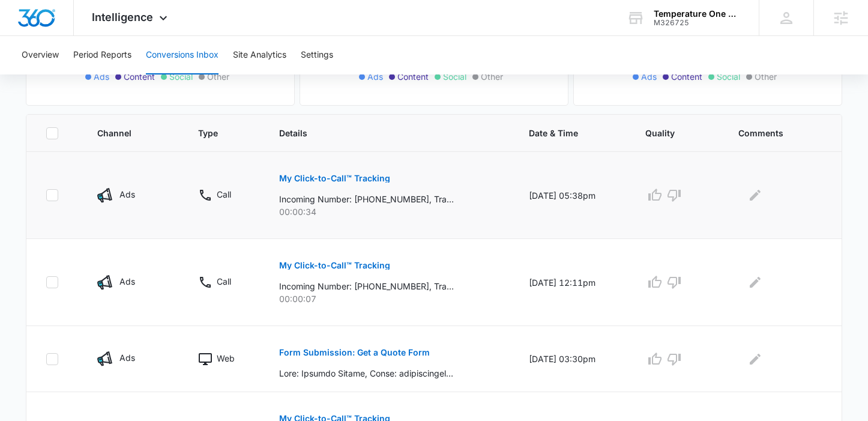 The height and width of the screenshot is (421, 868). What do you see at coordinates (46, 24) in the screenshot?
I see `div: v 4.0.25` at bounding box center [46, 24].